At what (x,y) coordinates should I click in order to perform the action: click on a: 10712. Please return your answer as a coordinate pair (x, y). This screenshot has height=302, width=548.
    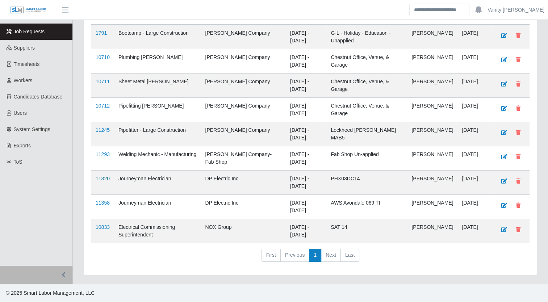
    Looking at the image, I should click on (103, 106).